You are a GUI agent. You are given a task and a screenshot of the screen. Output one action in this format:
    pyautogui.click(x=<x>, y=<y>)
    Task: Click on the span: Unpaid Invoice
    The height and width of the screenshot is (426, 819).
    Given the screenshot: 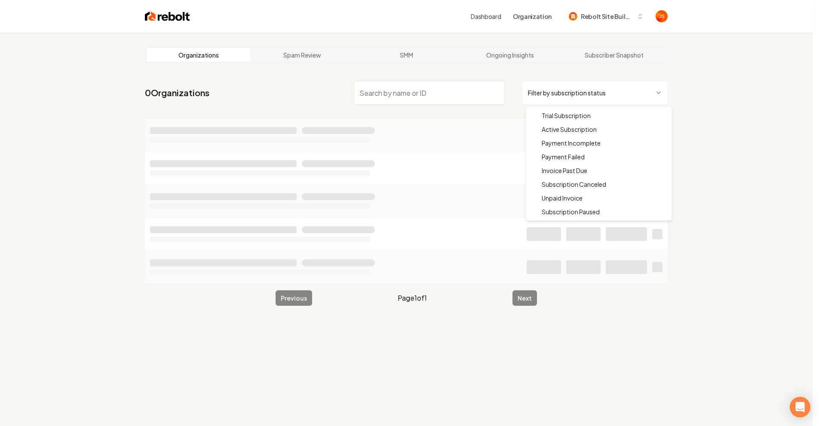 What is the action you would take?
    pyautogui.click(x=562, y=198)
    